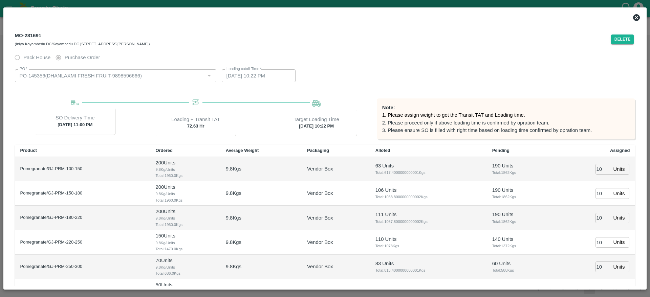  I want to click on b: Average Weight, so click(242, 150).